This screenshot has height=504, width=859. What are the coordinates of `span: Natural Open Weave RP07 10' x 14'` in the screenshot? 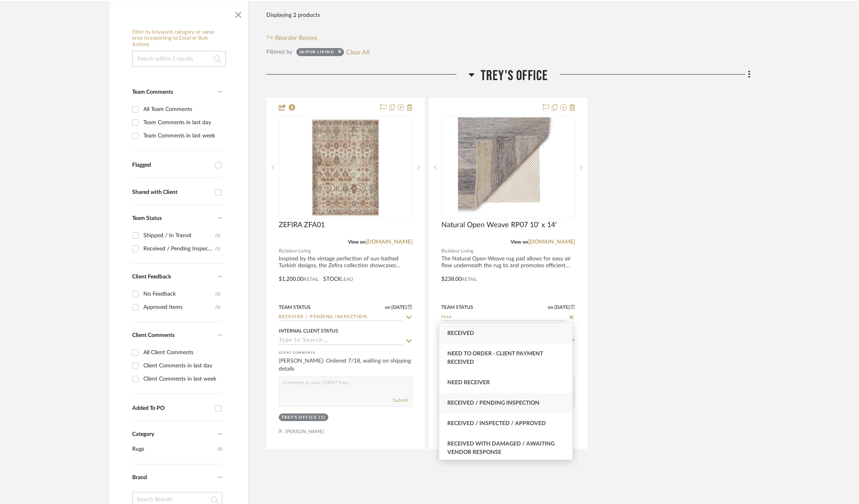 It's located at (498, 225).